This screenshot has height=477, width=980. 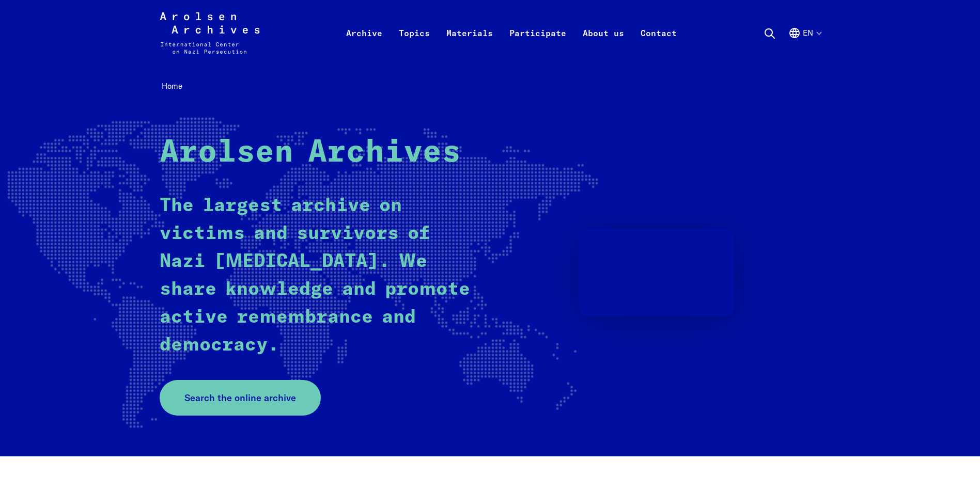 What do you see at coordinates (490, 86) in the screenshot?
I see `nav: Breadcrumb` at bounding box center [490, 86].